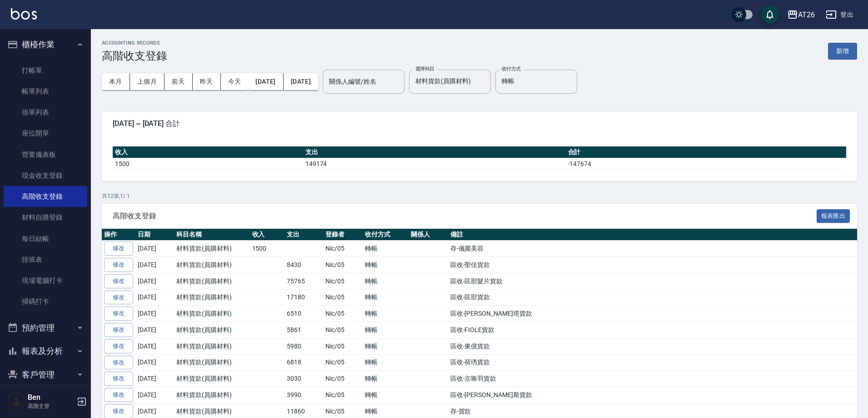 This screenshot has height=418, width=868. Describe the element at coordinates (45, 155) in the screenshot. I see `a: 營業儀表板` at that location.